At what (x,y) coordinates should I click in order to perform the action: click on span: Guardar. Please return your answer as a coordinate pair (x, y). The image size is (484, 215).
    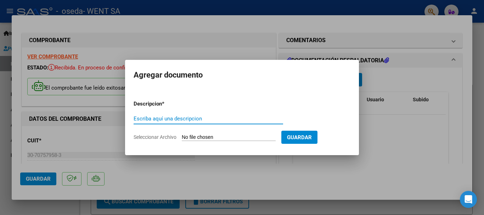
    Looking at the image, I should click on (300, 138).